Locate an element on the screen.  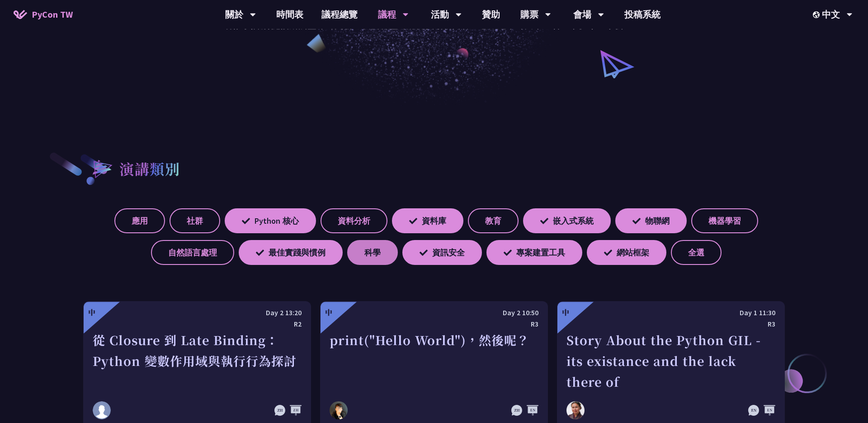
label: 社群 is located at coordinates (195, 220).